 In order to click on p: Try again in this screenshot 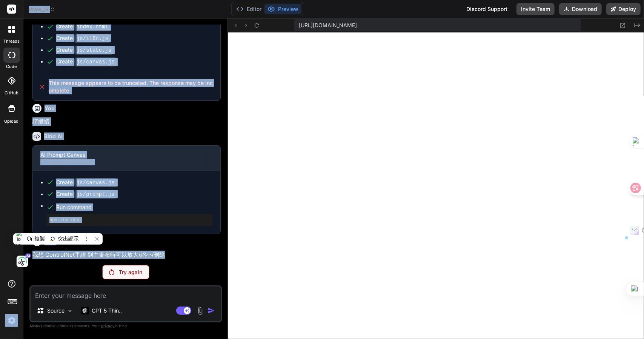, I will do `click(130, 272)`.